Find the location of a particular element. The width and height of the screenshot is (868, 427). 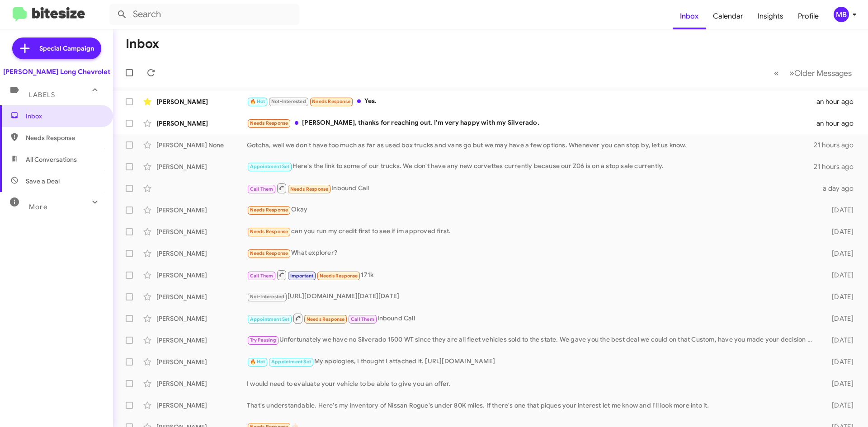

span: Try Pausing is located at coordinates (263, 340).